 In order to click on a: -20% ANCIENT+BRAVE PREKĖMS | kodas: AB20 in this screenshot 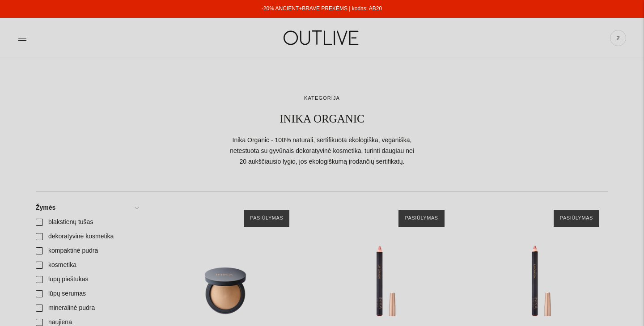, I will do `click(322, 9)`.